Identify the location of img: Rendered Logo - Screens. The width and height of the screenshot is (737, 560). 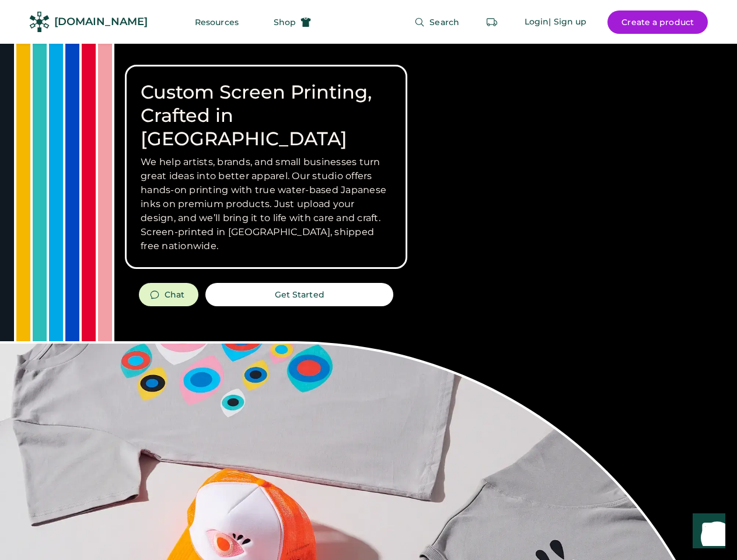
(39, 21).